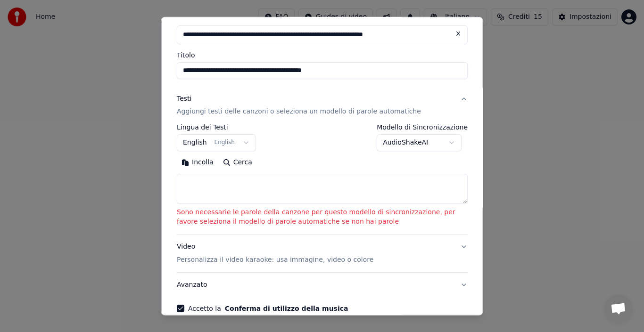 Image resolution: width=644 pixels, height=332 pixels. What do you see at coordinates (217, 127) in the screenshot?
I see `label: Lingua dei Testi` at bounding box center [217, 127].